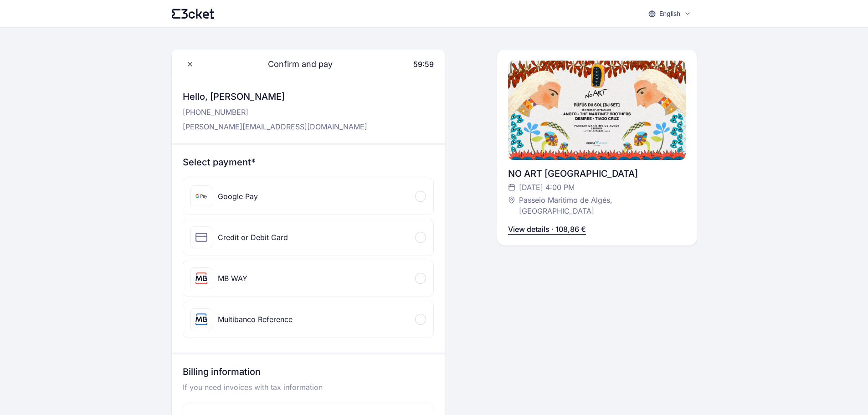 The width and height of the screenshot is (868, 415). I want to click on div: Credit or Debit Card, so click(252, 238).